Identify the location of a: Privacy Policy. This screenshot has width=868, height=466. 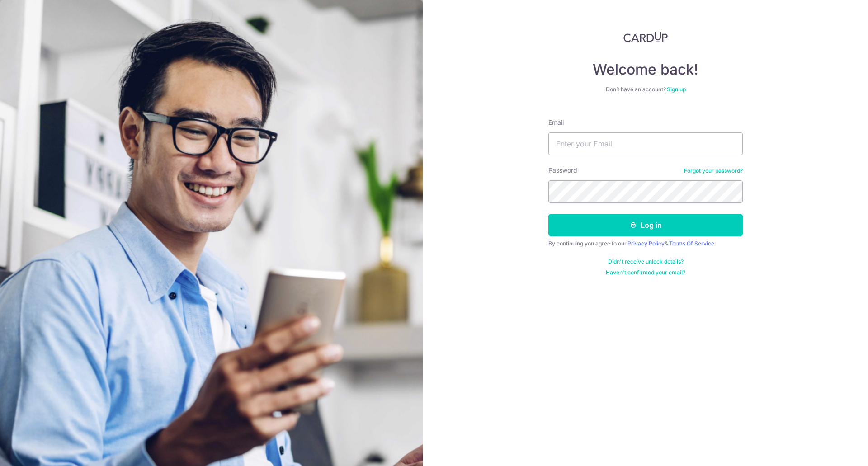
(646, 243).